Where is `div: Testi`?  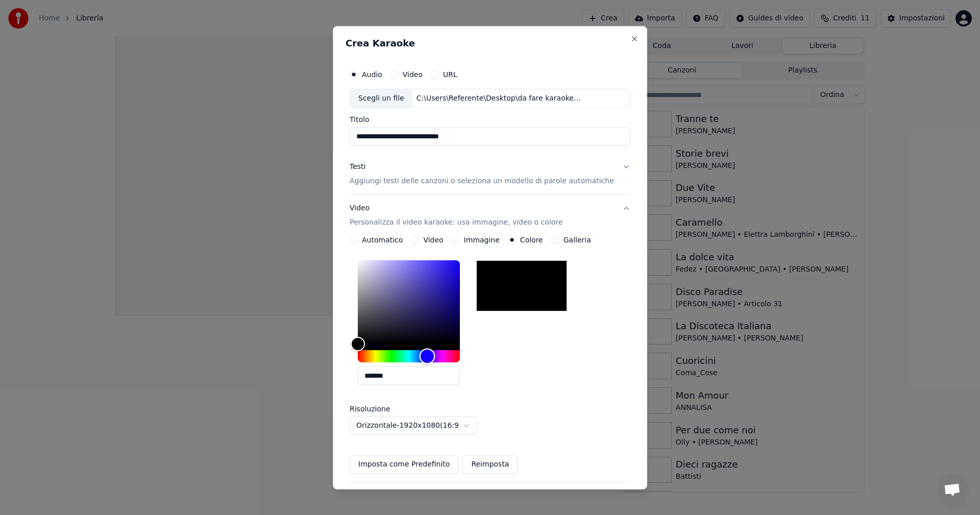
div: Testi is located at coordinates (357, 167).